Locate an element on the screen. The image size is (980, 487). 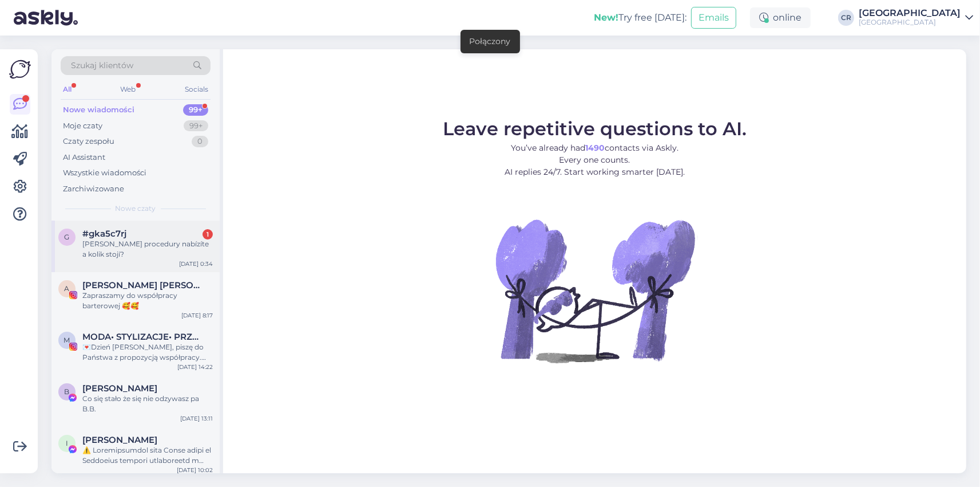
span: Nowe czaty is located at coordinates (136, 208).